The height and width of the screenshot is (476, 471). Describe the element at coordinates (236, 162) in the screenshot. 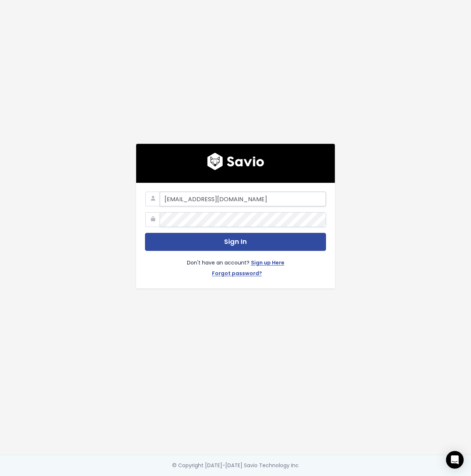

I see `img: logo600x187.a314fd40982d.png` at that location.